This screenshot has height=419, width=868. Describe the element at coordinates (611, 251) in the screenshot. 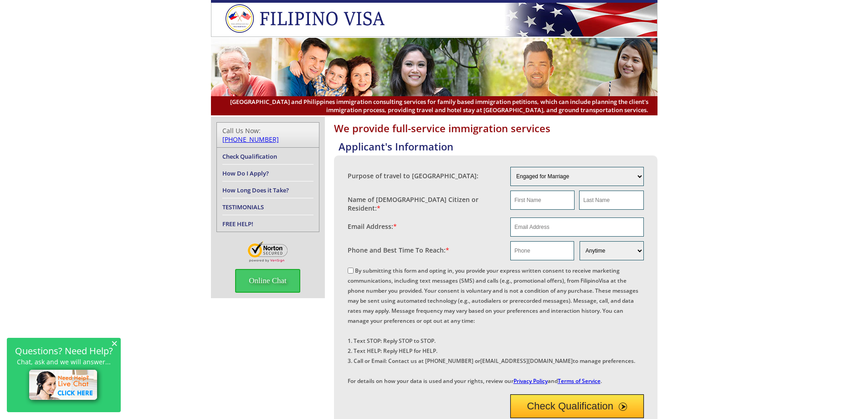

I see `select: Phone and Best Reach Time are required.` at that location.